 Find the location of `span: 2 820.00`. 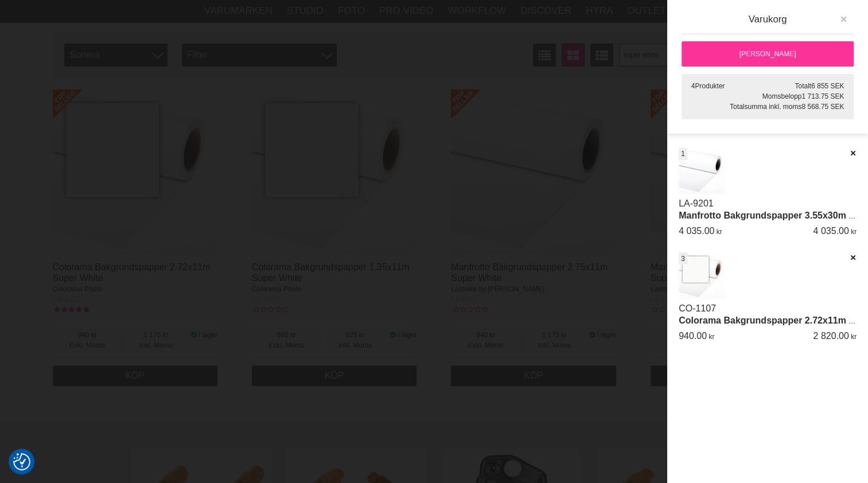

span: 2 820.00 is located at coordinates (831, 335).